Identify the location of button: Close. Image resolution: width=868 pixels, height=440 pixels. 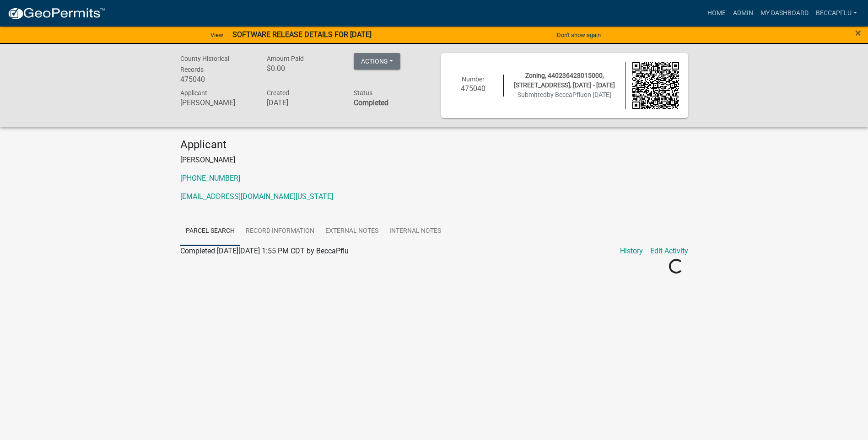
(858, 33).